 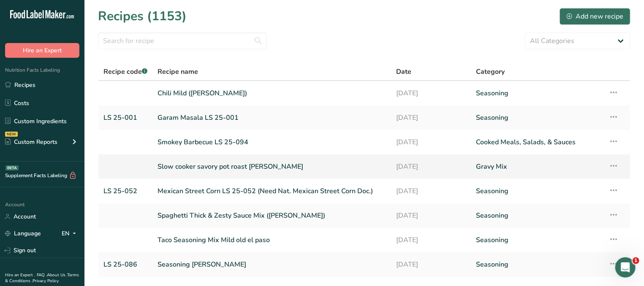 What do you see at coordinates (125, 264) in the screenshot?
I see `a: LS 25-086` at bounding box center [125, 264].